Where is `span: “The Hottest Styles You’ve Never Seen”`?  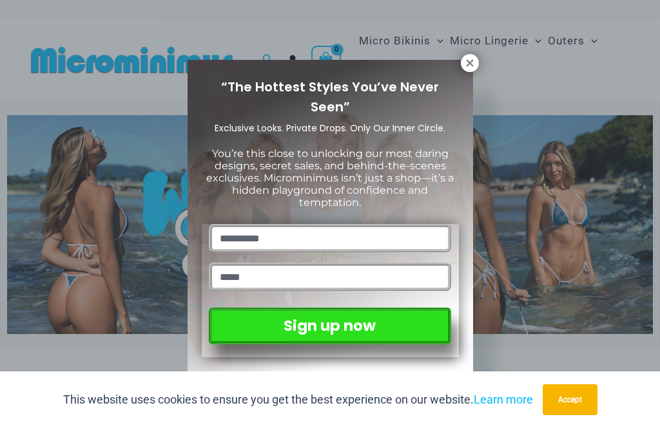
span: “The Hottest Styles You’ve Never Seen” is located at coordinates (330, 97).